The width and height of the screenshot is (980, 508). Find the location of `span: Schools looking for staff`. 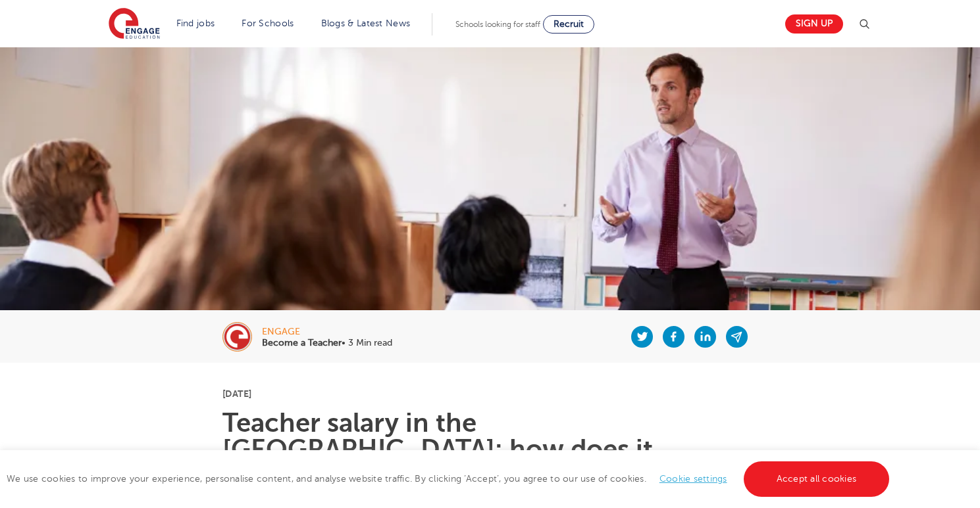

span: Schools looking for staff is located at coordinates (497, 25).